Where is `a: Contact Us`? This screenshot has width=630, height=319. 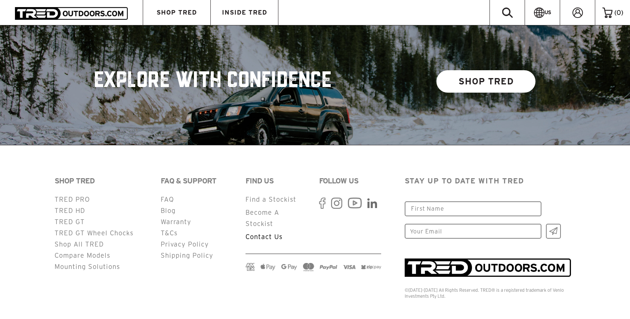
a: Contact Us is located at coordinates (264, 237).